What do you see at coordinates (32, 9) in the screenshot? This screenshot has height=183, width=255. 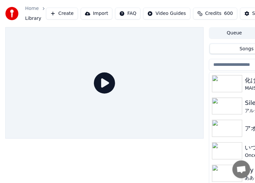 I see `a: Home` at bounding box center [32, 9].